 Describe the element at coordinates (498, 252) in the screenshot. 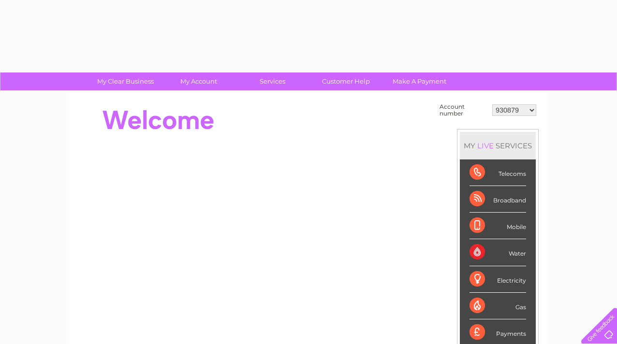

I see `div: Water` at that location.